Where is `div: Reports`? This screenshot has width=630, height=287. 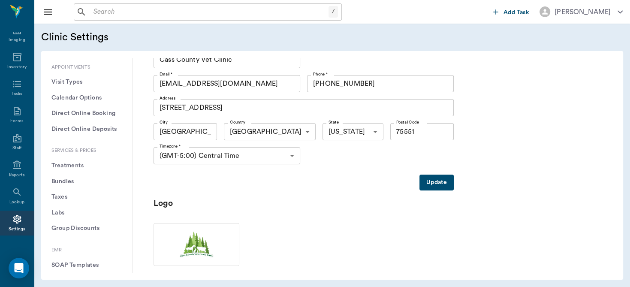
div: Reports is located at coordinates (17, 175).